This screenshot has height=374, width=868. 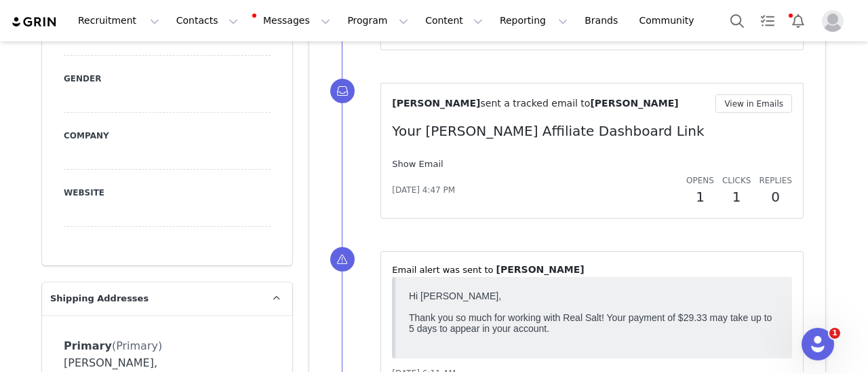 What do you see at coordinates (776, 181) in the screenshot?
I see `span: Replies` at bounding box center [776, 181].